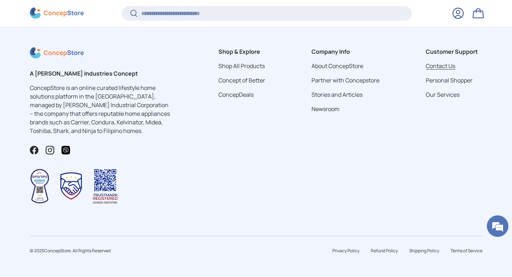 The width and height of the screenshot is (512, 277). I want to click on img: Trustmark QR, so click(105, 186).